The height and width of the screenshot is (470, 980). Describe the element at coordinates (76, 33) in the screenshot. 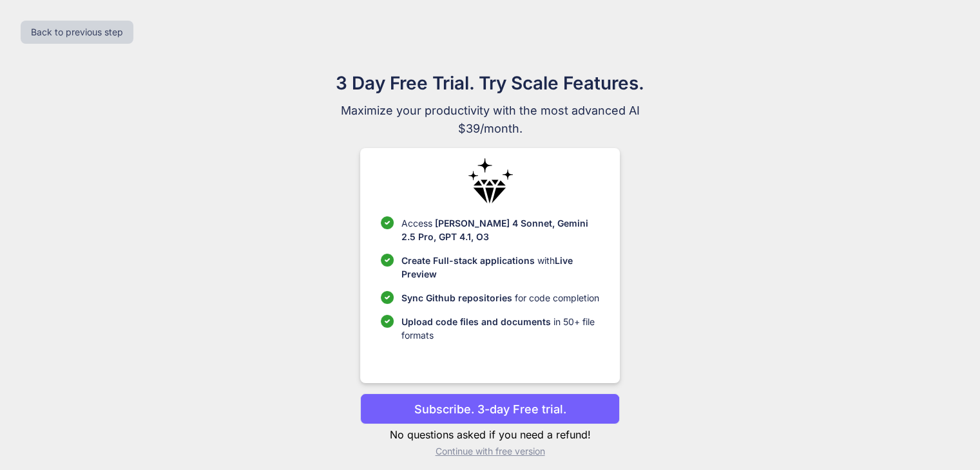

I see `button: Back to previous step` at that location.